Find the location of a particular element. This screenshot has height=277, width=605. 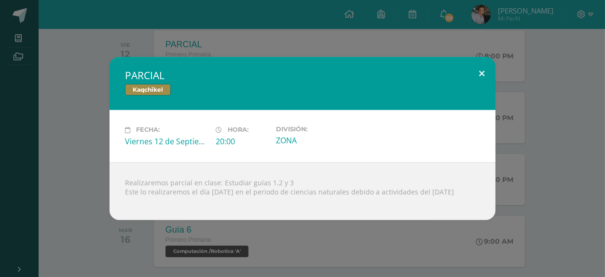

label: División: is located at coordinates (318, 129).